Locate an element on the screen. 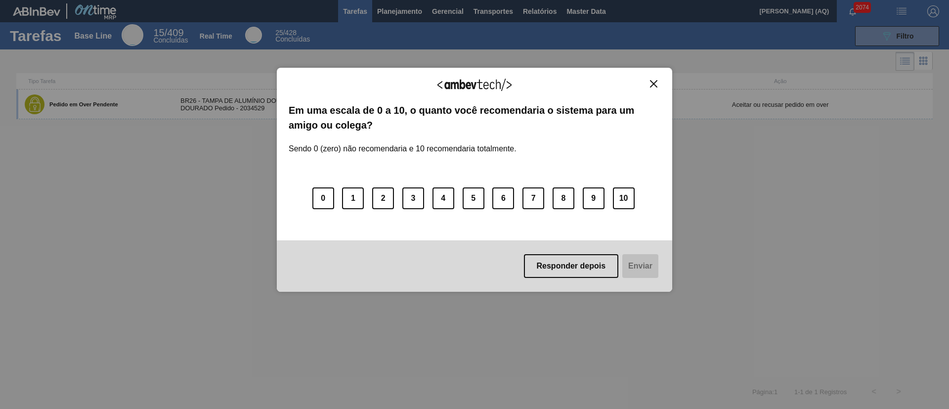  button: 6 is located at coordinates (503, 198).